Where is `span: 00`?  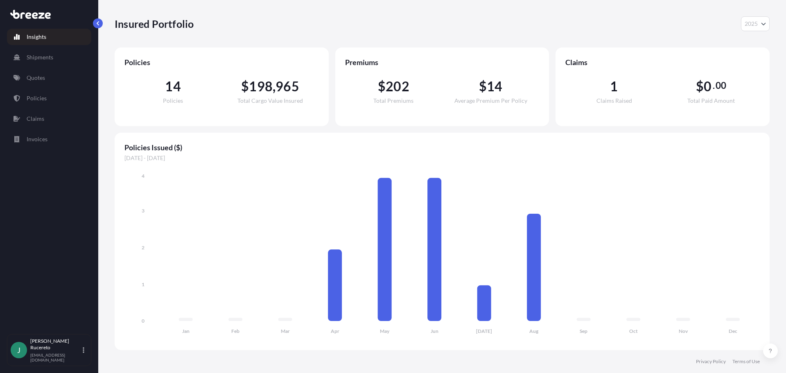
span: 00 is located at coordinates (721, 86).